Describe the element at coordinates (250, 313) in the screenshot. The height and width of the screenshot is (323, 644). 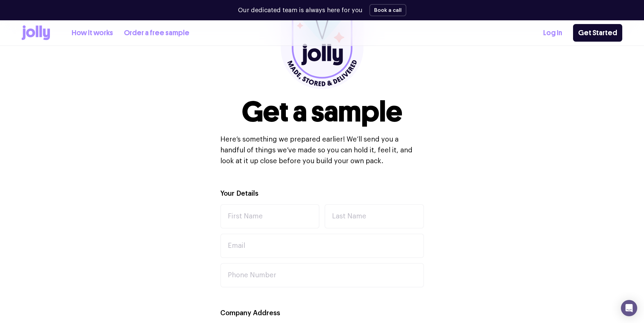
I see `label: Company Address` at that location.